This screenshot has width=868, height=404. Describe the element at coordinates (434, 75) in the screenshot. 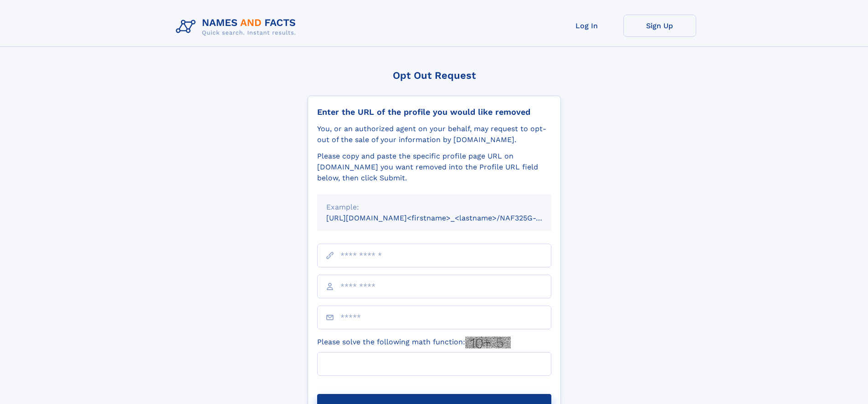

I see `div: Opt Out Request` at that location.